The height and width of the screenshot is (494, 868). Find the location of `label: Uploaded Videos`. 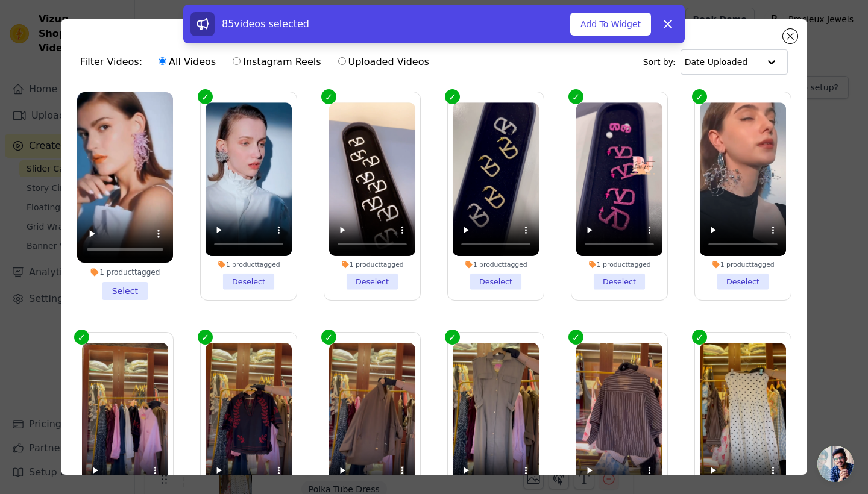

label: Uploaded Videos is located at coordinates (384, 62).